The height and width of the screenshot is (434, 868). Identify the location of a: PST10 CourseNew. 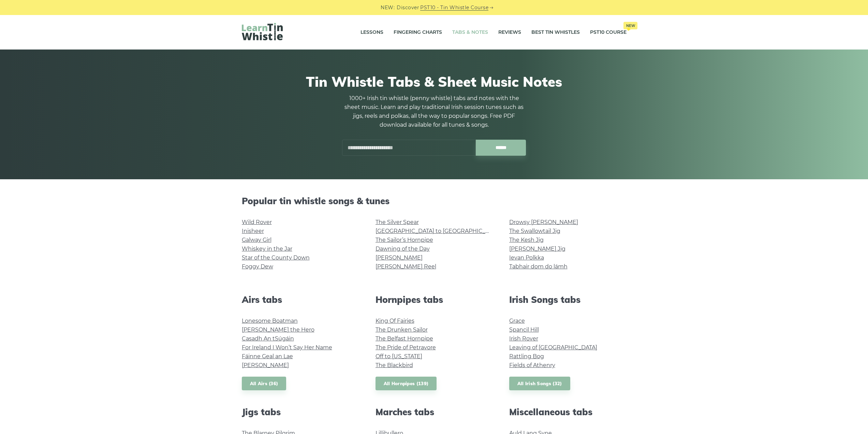
(608, 32).